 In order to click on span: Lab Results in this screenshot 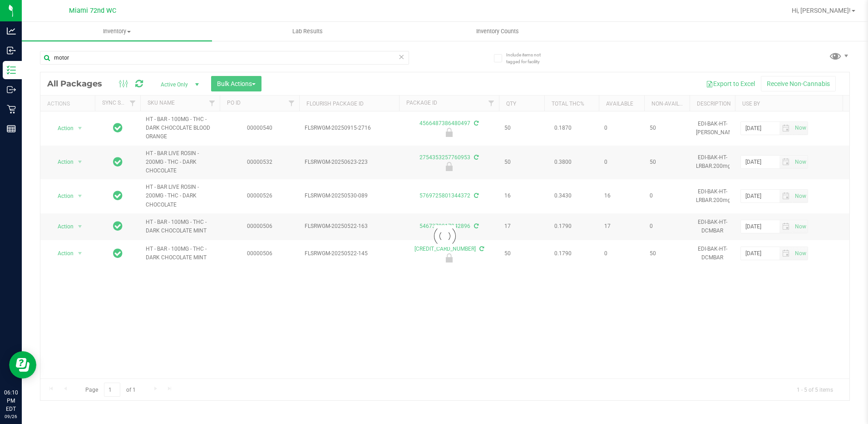, I will do `click(308, 32)`.